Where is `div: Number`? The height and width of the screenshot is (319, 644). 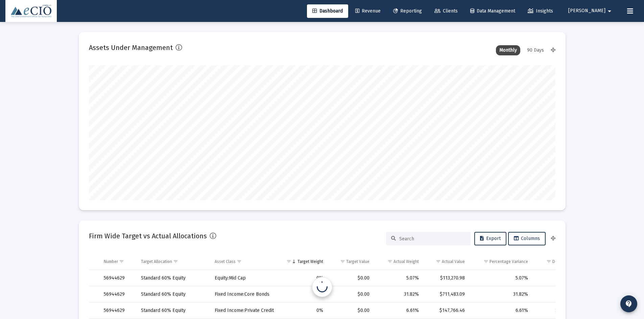
div: Number is located at coordinates (111, 261).